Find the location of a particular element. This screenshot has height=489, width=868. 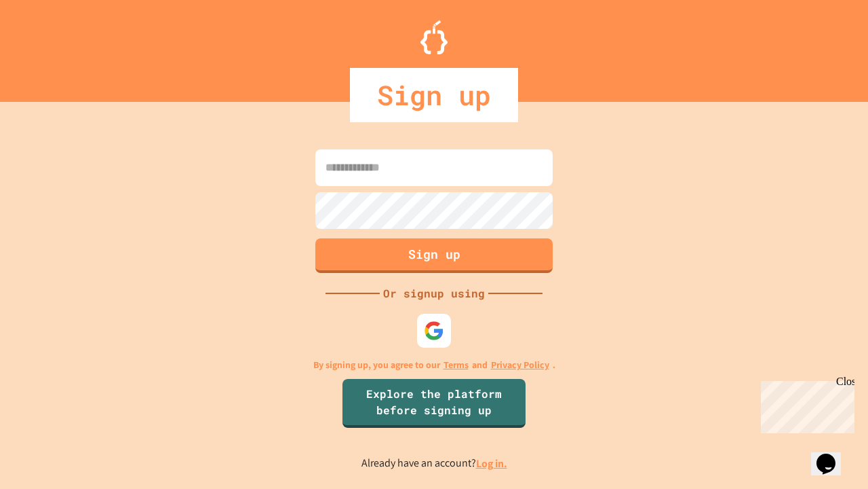

a: Privacy Policy is located at coordinates (521, 364).